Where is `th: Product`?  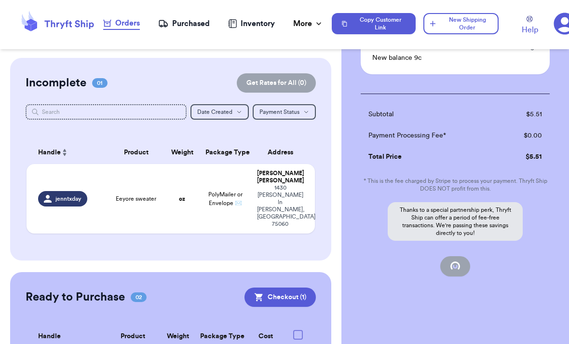
th: Product is located at coordinates (136, 152).